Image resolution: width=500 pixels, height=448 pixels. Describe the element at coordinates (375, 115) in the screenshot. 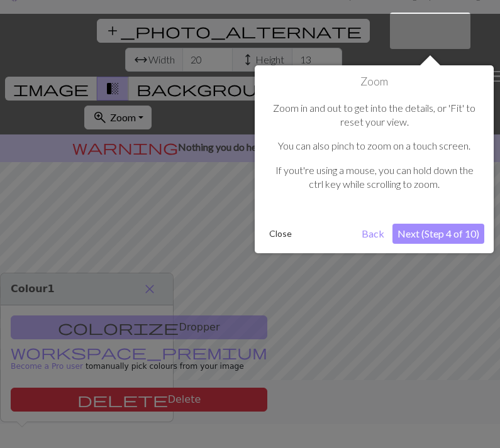

I see `p: Zoom in and out to get into the details, or 'Fit' to reset your view.` at that location.